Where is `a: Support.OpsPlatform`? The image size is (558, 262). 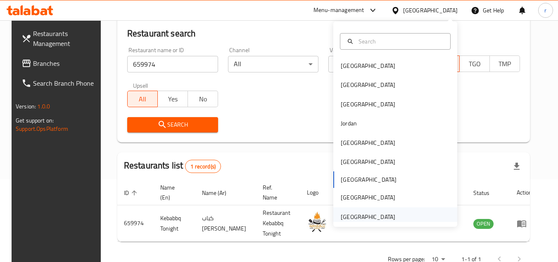
a: Support.OpsPlatform is located at coordinates (42, 129).